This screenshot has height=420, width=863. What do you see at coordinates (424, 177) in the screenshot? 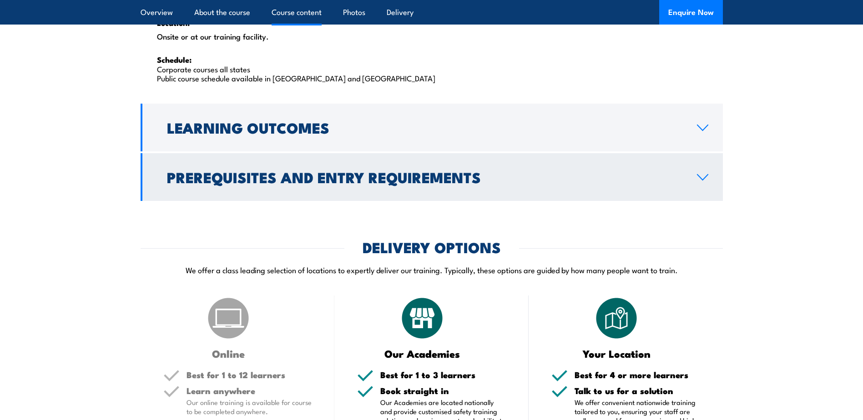
I see `h2: Prerequisites and Entry Requirements` at bounding box center [424, 177].